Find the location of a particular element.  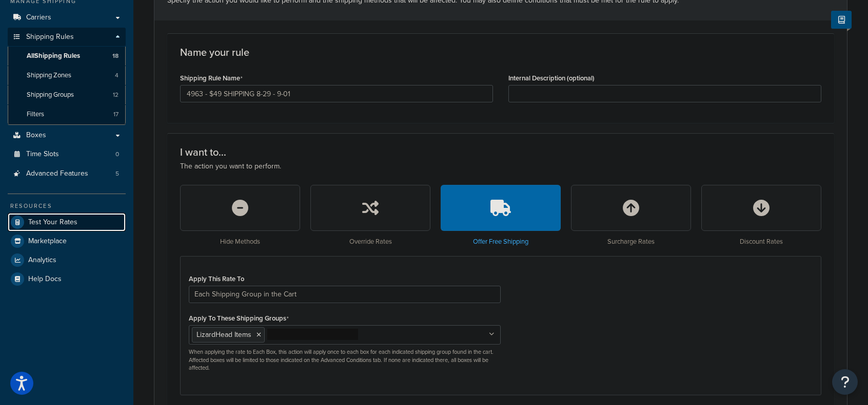

span: 12 is located at coordinates (115, 95).